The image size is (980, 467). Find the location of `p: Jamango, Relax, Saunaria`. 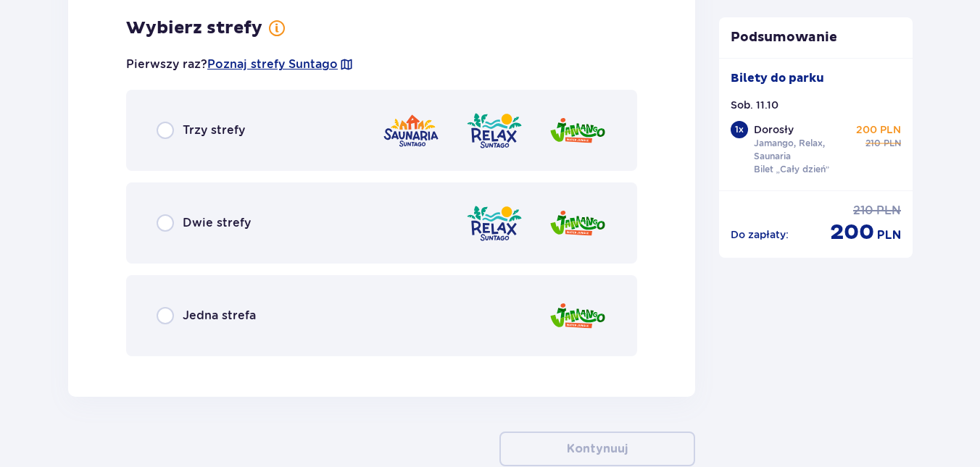

p: Jamango, Relax, Saunaria is located at coordinates (804, 150).